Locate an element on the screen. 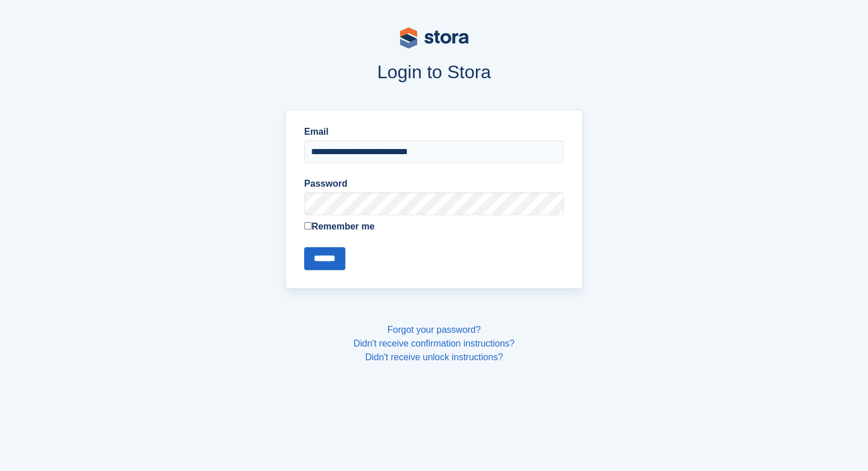  label: Password is located at coordinates (434, 184).